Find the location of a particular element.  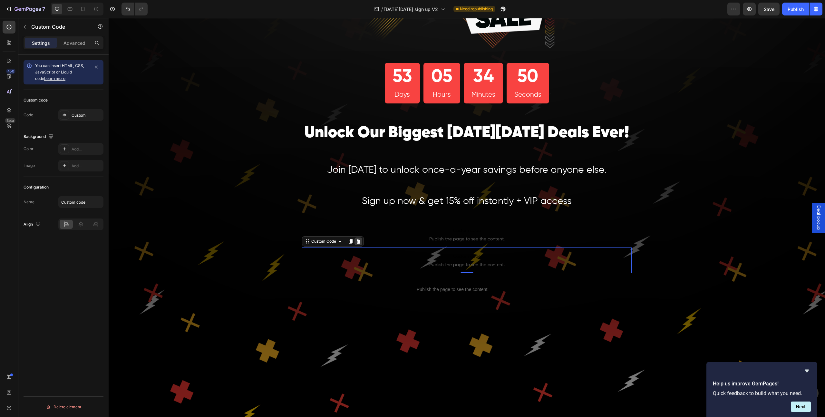

span: Save is located at coordinates (769, 9).